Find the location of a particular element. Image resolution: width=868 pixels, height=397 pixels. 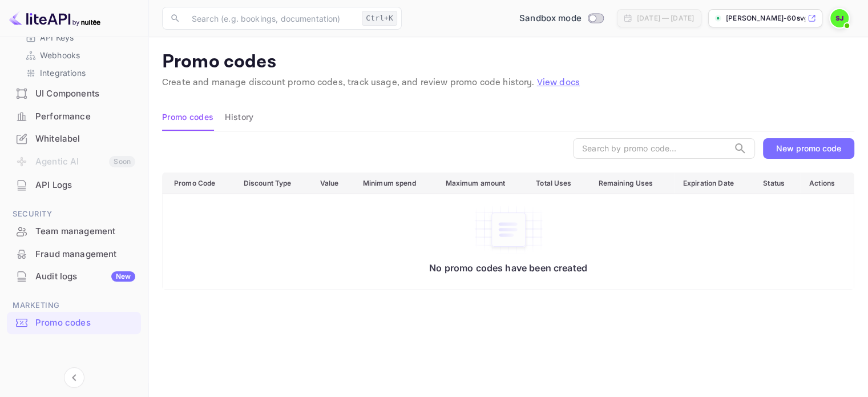

a: Team management is located at coordinates (74, 231).